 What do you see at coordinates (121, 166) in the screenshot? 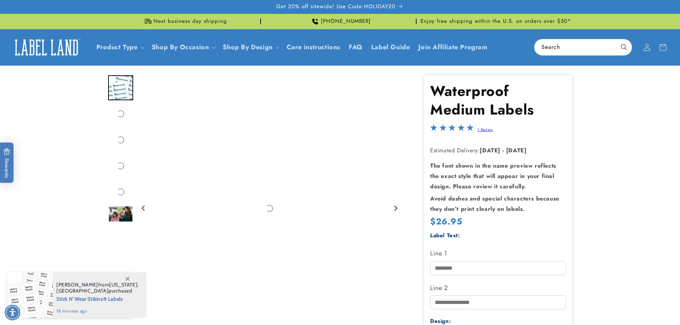
I see `div: Go to slide 4` at bounding box center [121, 166].